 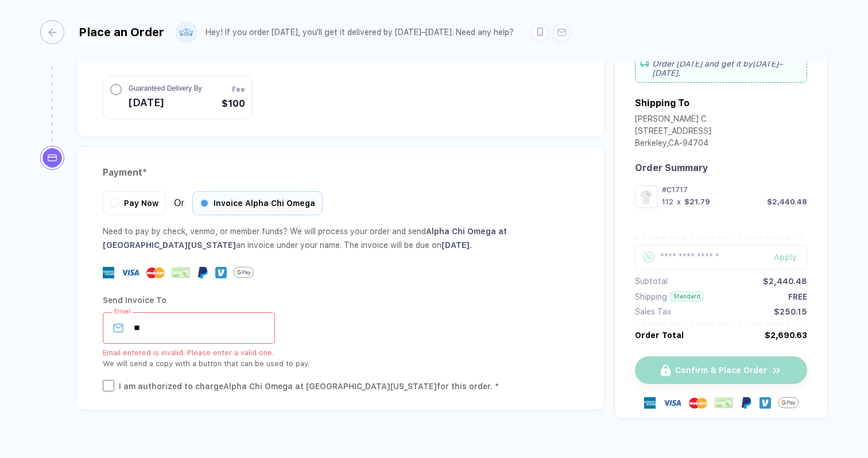 I want to click on div: Berkeley , CA - 94704, so click(x=673, y=144).